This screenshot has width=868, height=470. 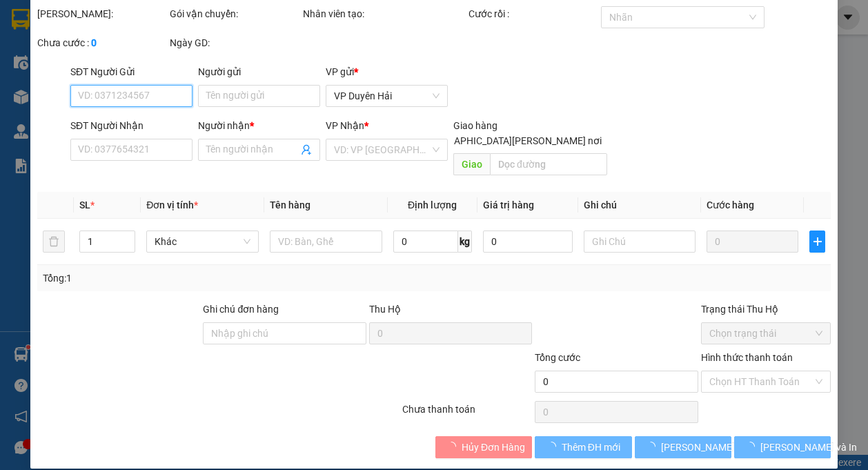 What do you see at coordinates (103, 73) in the screenshot?
I see `p: NHẬN:` at bounding box center [103, 73].